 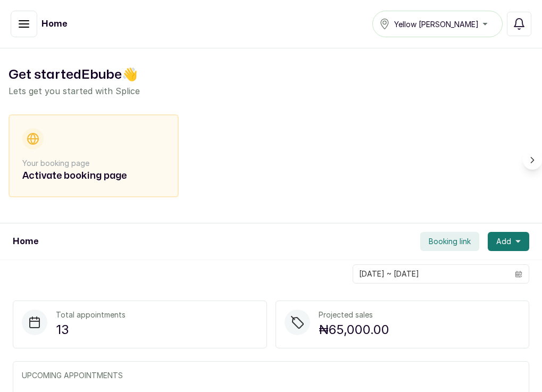 What do you see at coordinates (271, 91) in the screenshot?
I see `p: Lets get you started with Splice` at bounding box center [271, 91].